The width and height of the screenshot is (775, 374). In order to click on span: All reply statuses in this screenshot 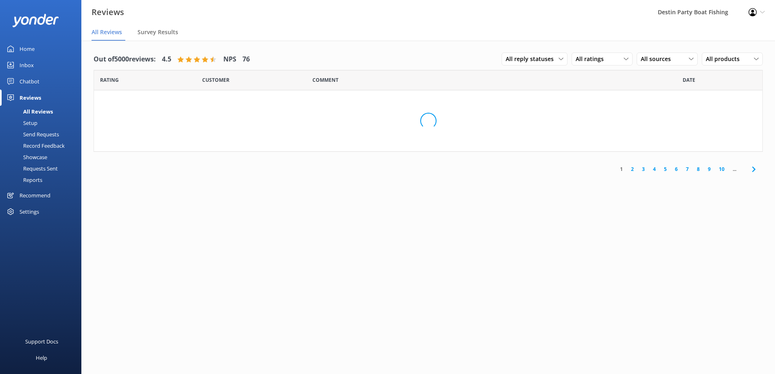, I will do `click(532, 59)`.